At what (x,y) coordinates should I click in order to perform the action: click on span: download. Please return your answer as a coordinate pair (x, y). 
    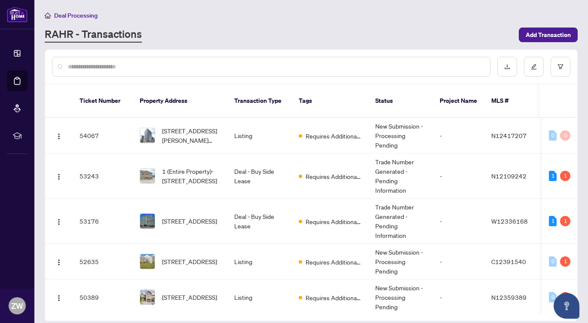
    Looking at the image, I should click on (507, 67).